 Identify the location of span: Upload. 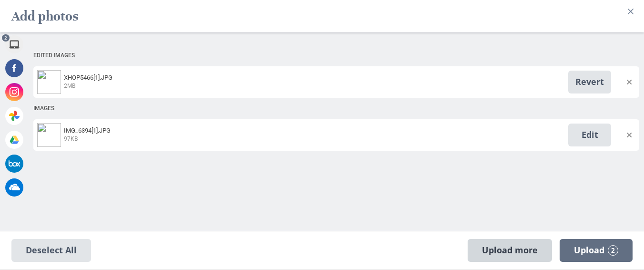
(596, 251).